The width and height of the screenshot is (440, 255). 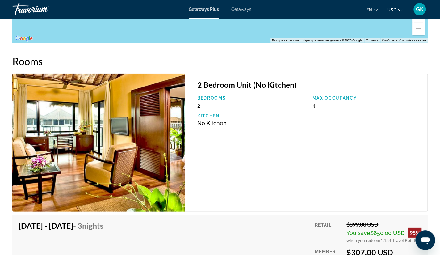 What do you see at coordinates (309, 85) in the screenshot?
I see `h3: 2 Bedroom Unit (No Kitchen)` at bounding box center [309, 85].